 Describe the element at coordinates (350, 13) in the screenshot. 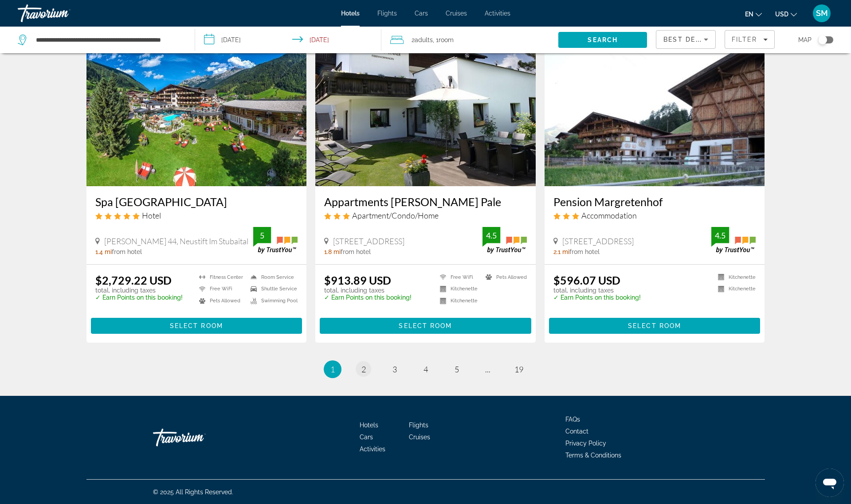

I see `span: Hotels` at that location.